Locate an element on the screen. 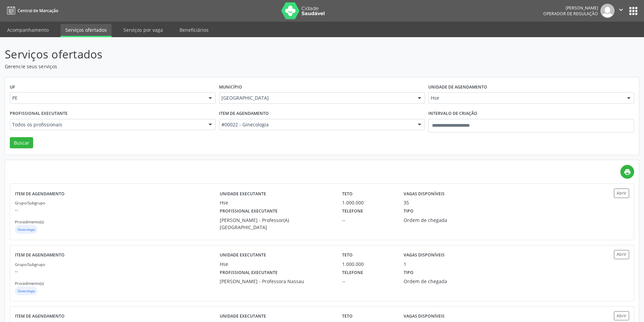  label: UF is located at coordinates (12, 88).